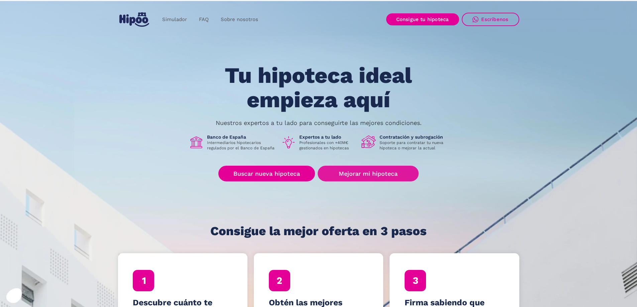 The width and height of the screenshot is (637, 307). I want to click on h1: Consigue la mejor oferta en 3 pasos, so click(319, 232).